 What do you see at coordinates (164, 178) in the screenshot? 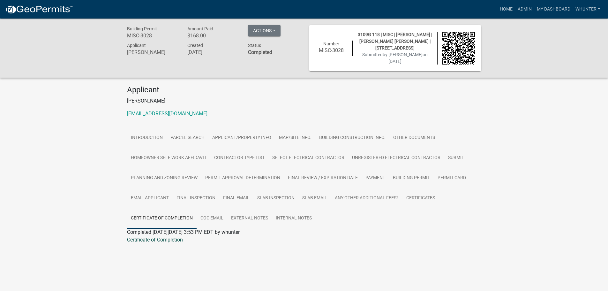
I see `a: Planning and Zoning Review` at bounding box center [164, 178].